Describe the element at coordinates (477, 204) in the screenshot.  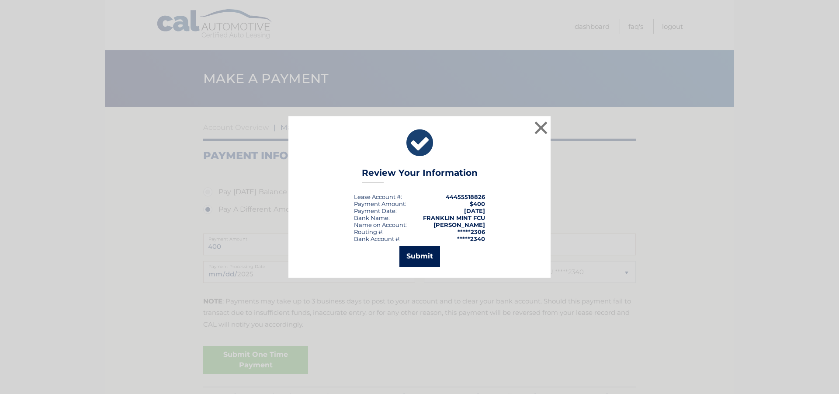
I see `span: $400` at that location.